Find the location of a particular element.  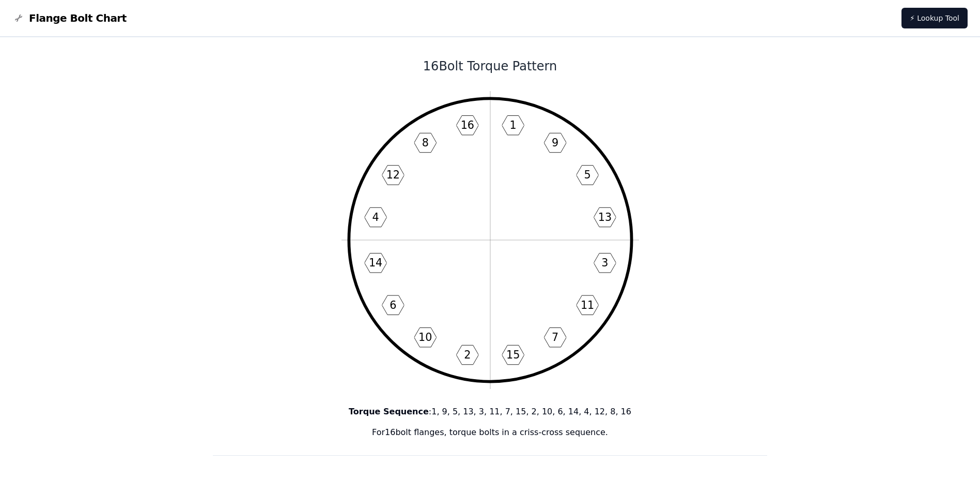

text: 1 is located at coordinates (512, 125).